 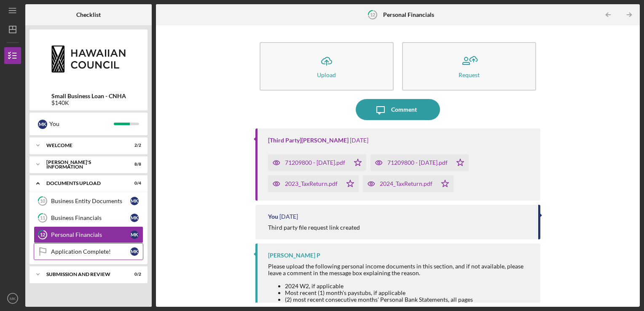 What do you see at coordinates (469, 66) in the screenshot?
I see `button: Request` at bounding box center [469, 66].